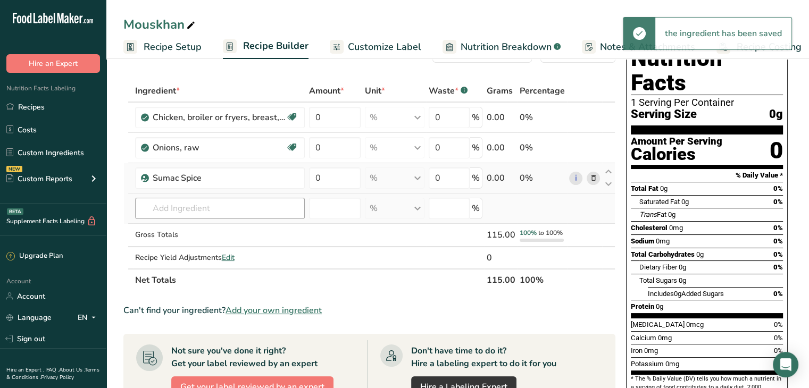  What do you see at coordinates (644, 338) in the screenshot?
I see `span: Calcium` at bounding box center [644, 338].